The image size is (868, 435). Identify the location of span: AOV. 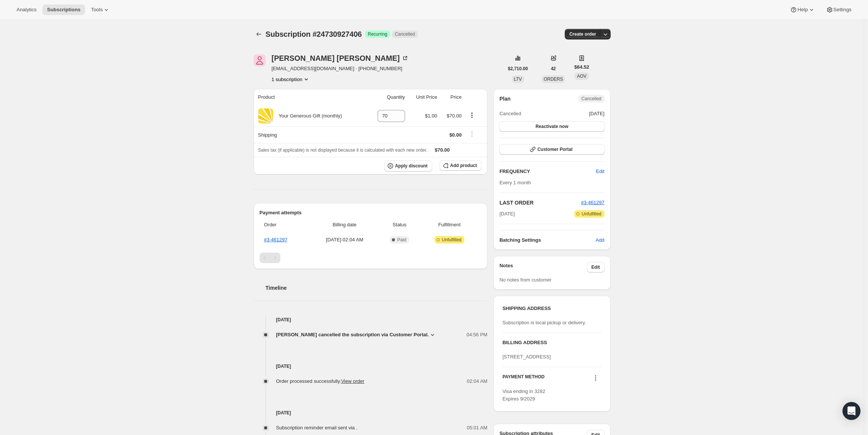
(581, 76).